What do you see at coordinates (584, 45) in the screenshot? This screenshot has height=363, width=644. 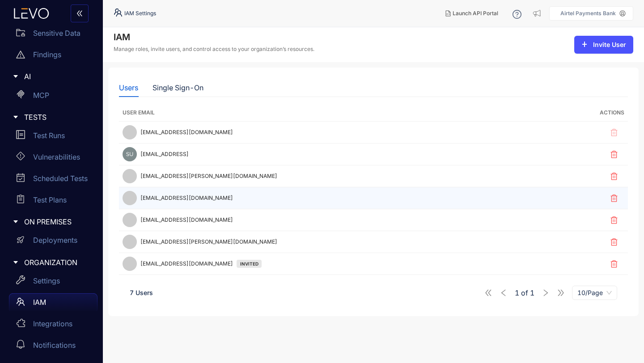 I see `span: plus` at bounding box center [584, 45].